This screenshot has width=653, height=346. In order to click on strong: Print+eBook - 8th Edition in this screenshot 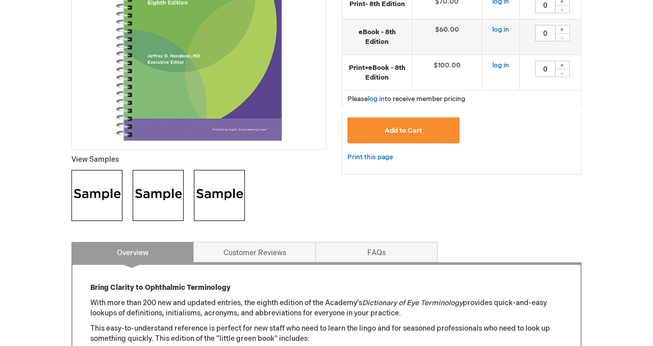, I will do `click(377, 72)`.